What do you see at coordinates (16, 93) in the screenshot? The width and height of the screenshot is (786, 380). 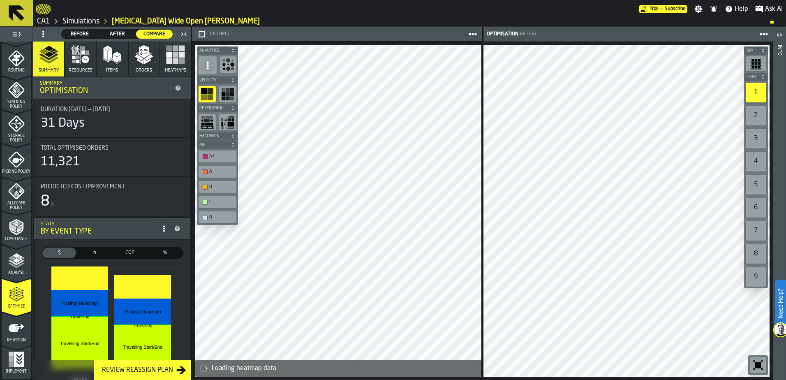 I see `li: menu Stacking Policy` at bounding box center [16, 93].